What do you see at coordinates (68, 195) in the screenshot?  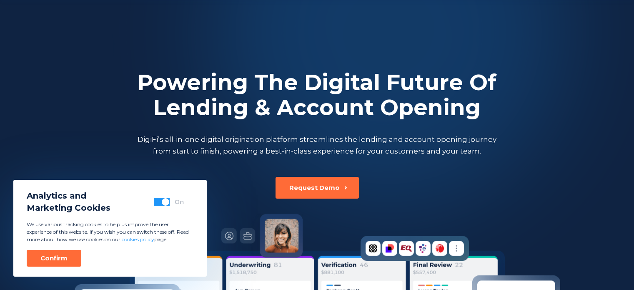 I see `span: Analytics and` at bounding box center [68, 195].